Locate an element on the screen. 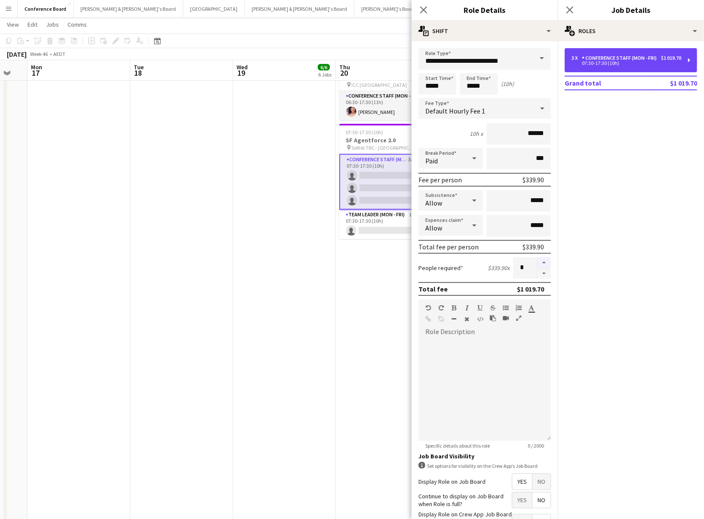  label: Continue to display on Job Board when Role is full? is located at coordinates (465, 500).